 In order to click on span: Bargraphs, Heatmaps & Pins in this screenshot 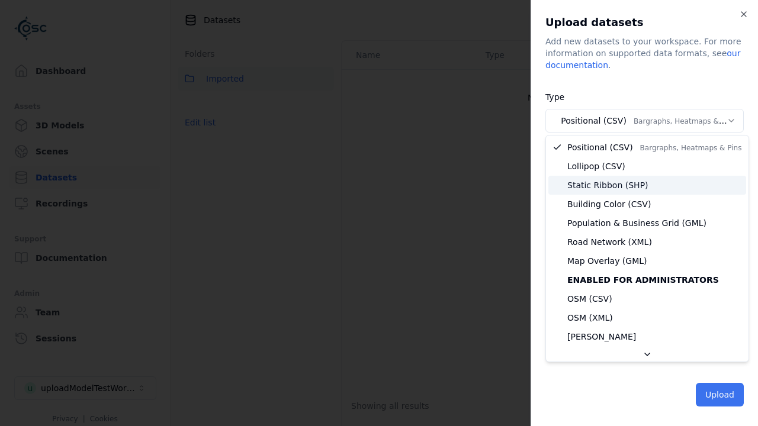, I will do `click(691, 148)`.